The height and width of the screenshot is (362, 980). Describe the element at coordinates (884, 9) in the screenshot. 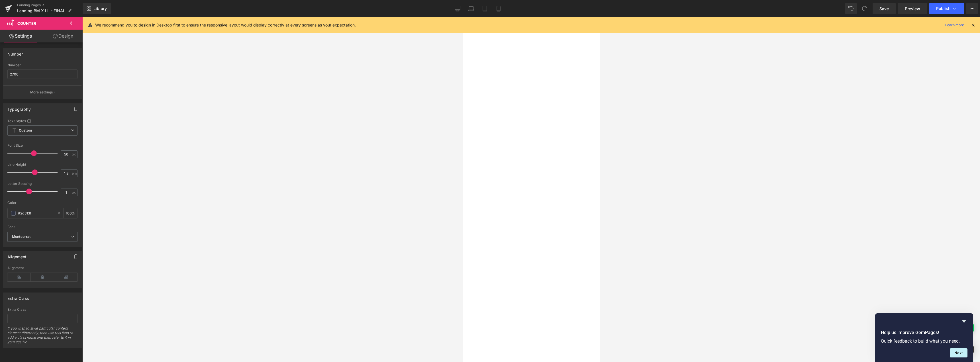

I see `span: Save` at that location.